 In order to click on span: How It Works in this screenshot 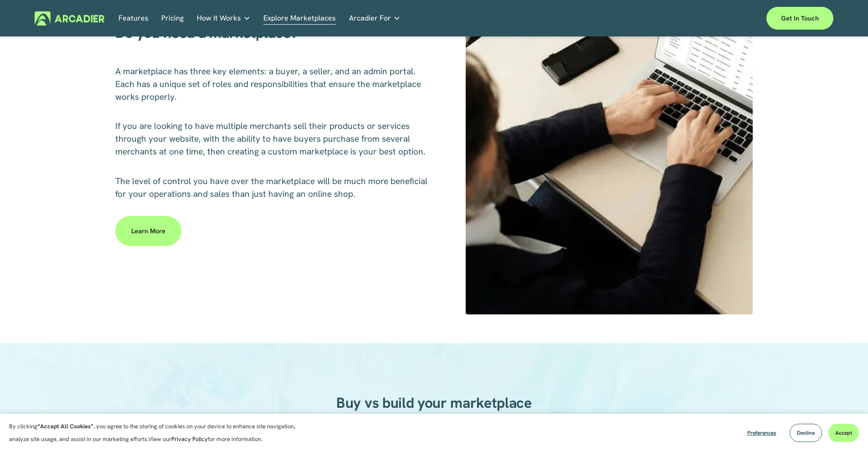, I will do `click(219, 18)`.